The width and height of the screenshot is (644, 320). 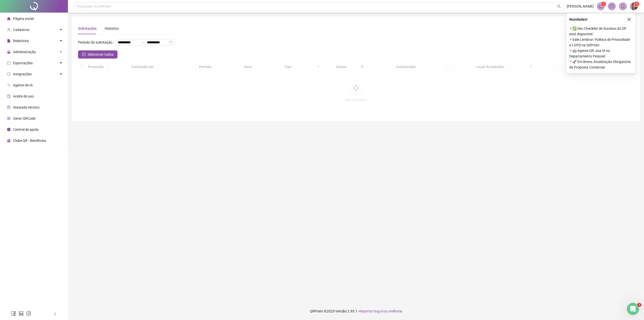 What do you see at coordinates (24, 96) in the screenshot?
I see `span: Aceite de uso` at bounding box center [24, 96].